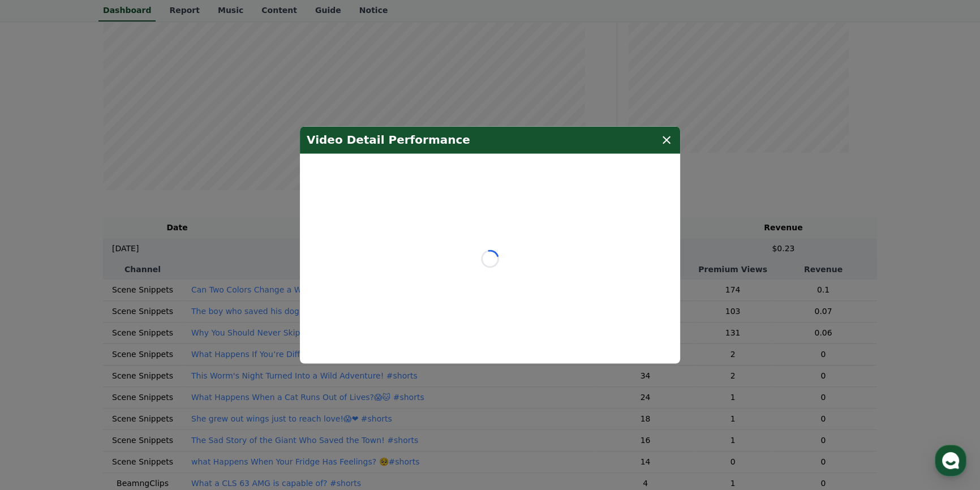 The width and height of the screenshot is (980, 490). What do you see at coordinates (181, 373) in the screenshot?
I see `a: Settings` at bounding box center [181, 373].